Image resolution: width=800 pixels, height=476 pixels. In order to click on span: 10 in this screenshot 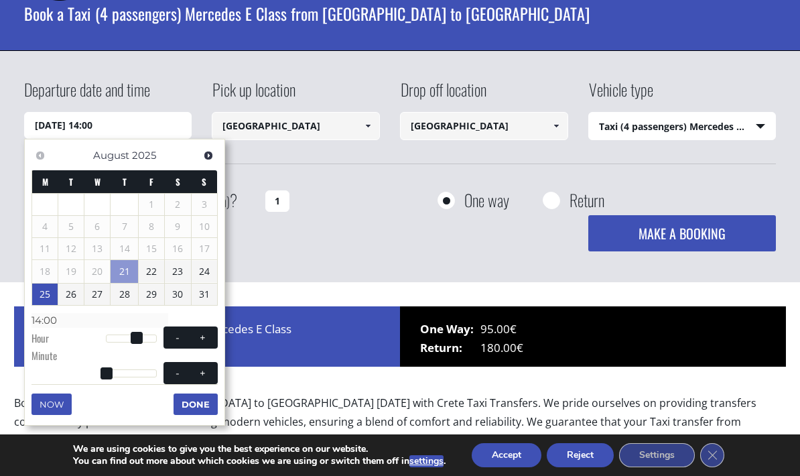, I will do `click(204, 226)`.